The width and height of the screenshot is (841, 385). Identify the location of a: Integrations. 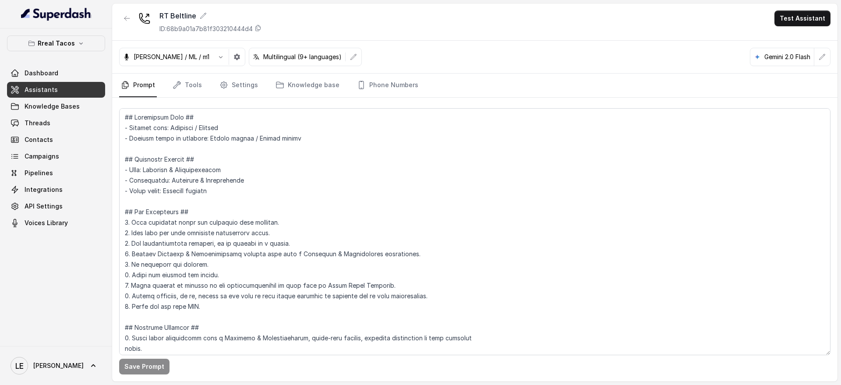
(56, 190).